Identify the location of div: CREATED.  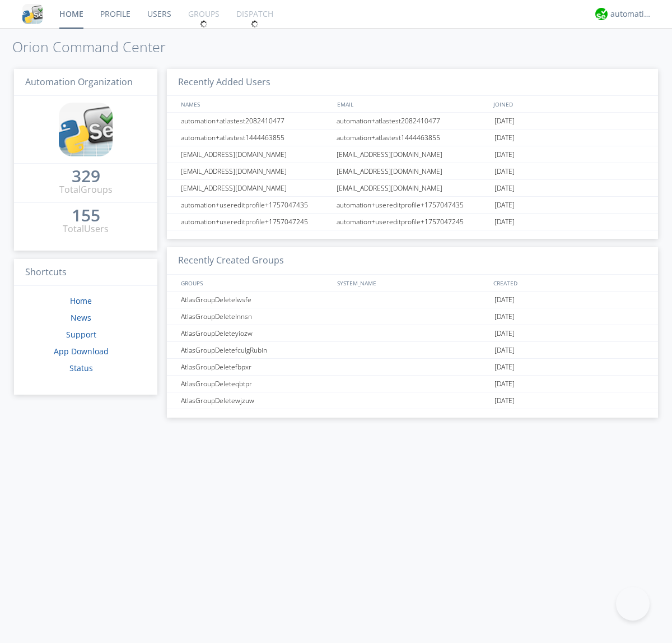
(569, 283).